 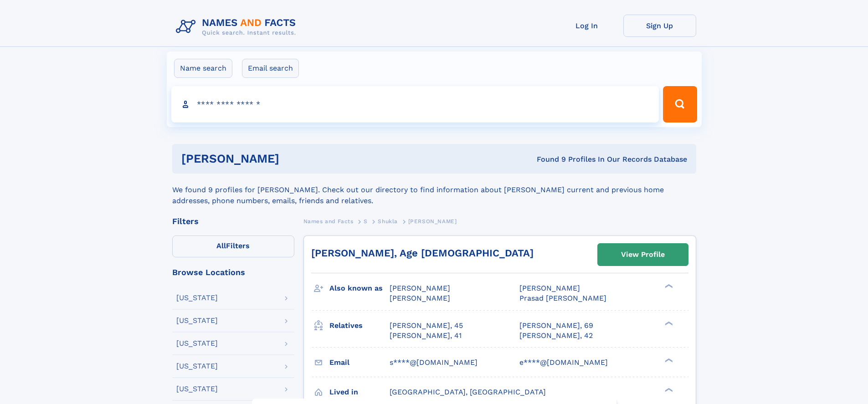 What do you see at coordinates (238, 27) in the screenshot?
I see `img: Logo Names and Facts` at bounding box center [238, 27].